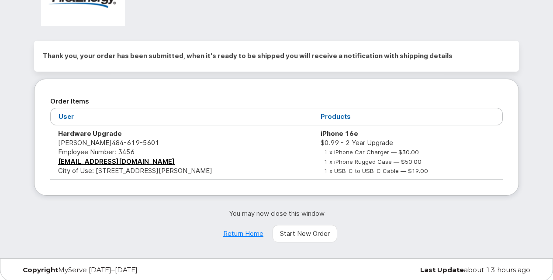 The image size is (553, 280). What do you see at coordinates (277, 101) in the screenshot?
I see `h2: Order Items` at bounding box center [277, 101].